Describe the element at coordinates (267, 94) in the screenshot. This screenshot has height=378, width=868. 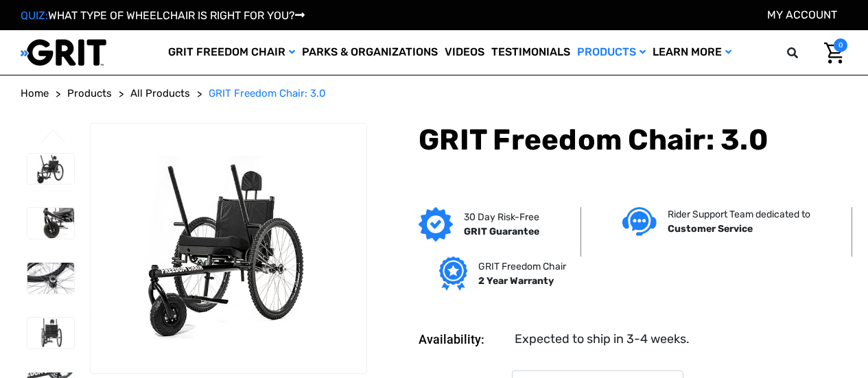
I see `span: GRIT Freedom Chair: 3.0` at that location.